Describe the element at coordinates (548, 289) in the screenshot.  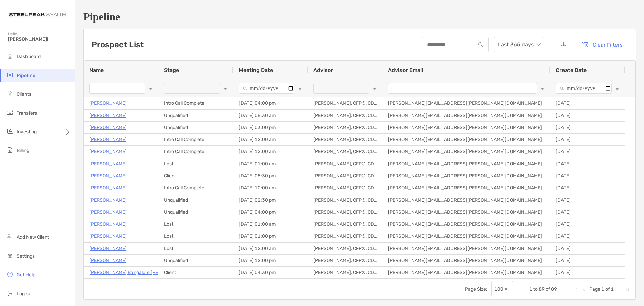
I see `span: of` at that location.